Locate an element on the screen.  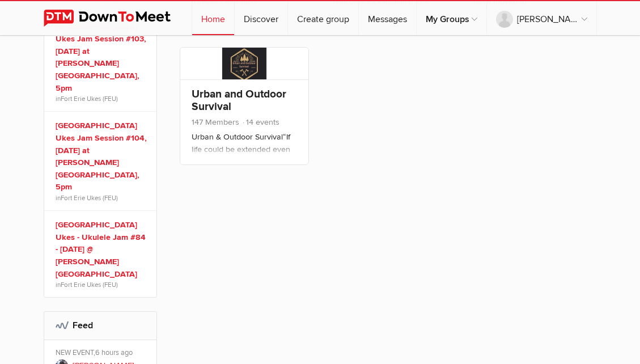
a: Discover is located at coordinates (261, 18).